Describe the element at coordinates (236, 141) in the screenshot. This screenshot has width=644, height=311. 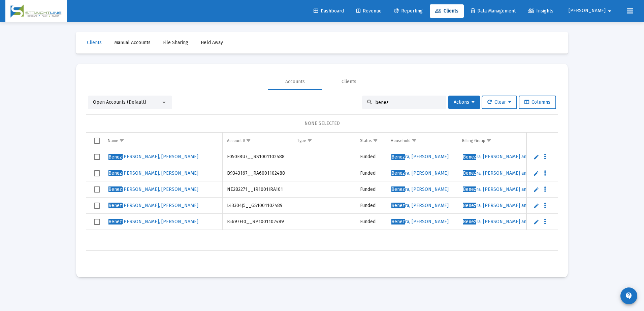
I see `div: Account #` at that location.